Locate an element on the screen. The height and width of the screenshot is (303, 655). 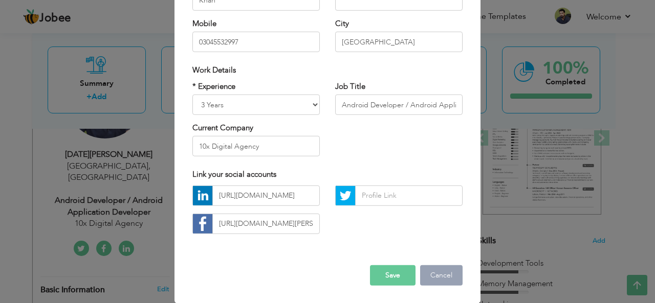
img: linkedin is located at coordinates (202, 196).